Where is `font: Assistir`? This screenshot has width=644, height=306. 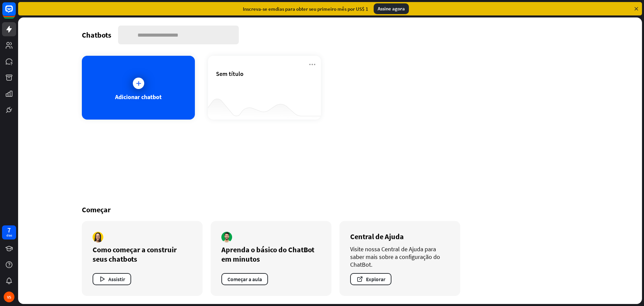
font: Assistir is located at coordinates (117, 279).